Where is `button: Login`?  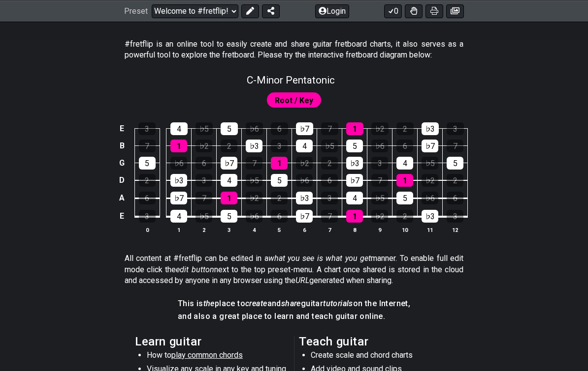
button: Login is located at coordinates (332, 11).